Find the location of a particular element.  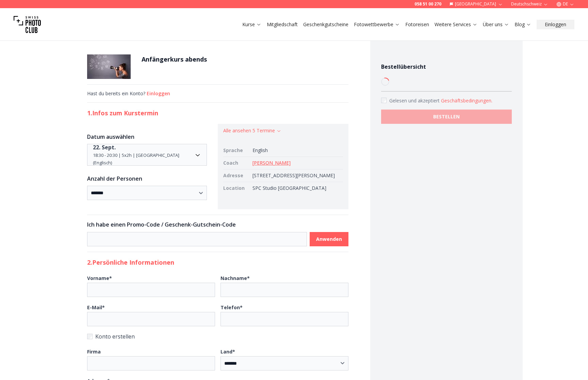

span: Gelesen und akzeptiert is located at coordinates (415, 101).